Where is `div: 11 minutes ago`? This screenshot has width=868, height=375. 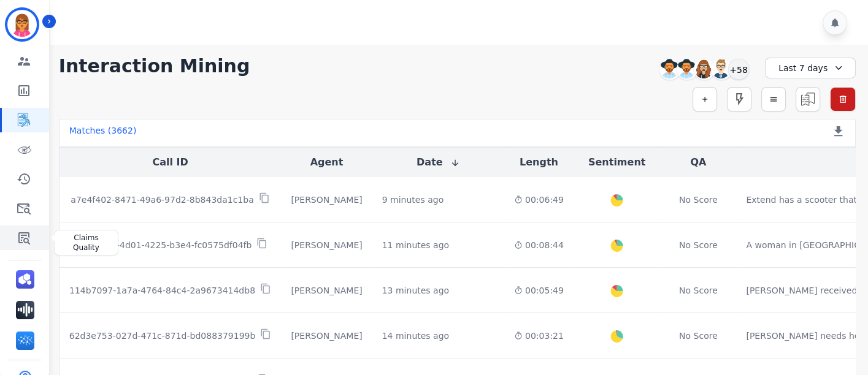 div: 11 minutes ago is located at coordinates (415, 245).